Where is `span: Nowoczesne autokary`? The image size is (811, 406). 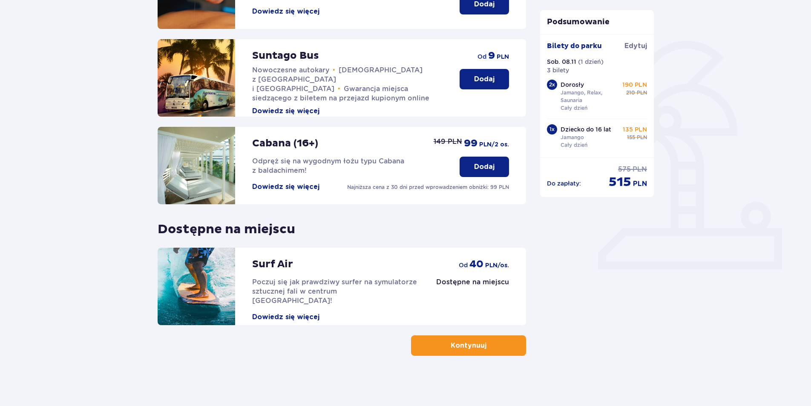
span: Nowoczesne autokary is located at coordinates (291, 70).